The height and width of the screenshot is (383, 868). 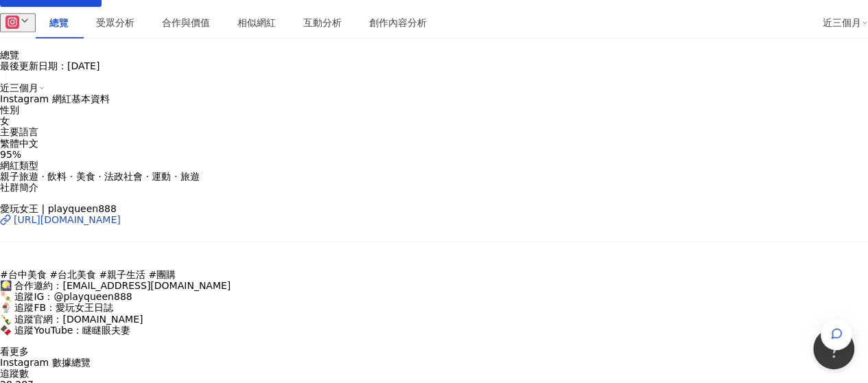 I want to click on div: 互動分析, so click(x=323, y=22).